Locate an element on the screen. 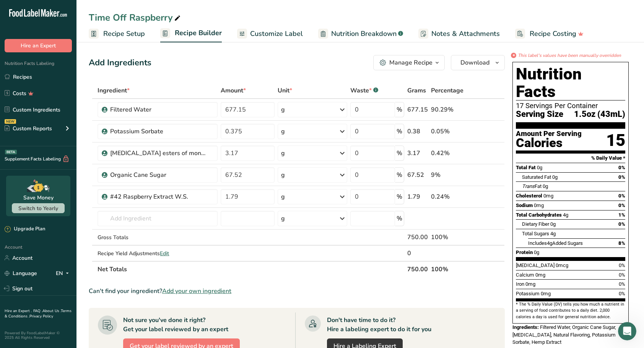 The image size is (644, 348). div: Powered By FoodLabelMaker © 2025 All Rights Reserved is located at coordinates (38, 335).